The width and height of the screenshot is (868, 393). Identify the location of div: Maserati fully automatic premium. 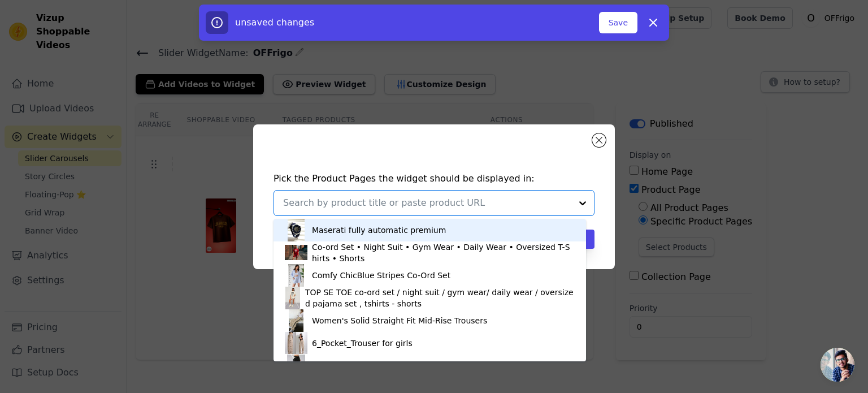
(379, 230).